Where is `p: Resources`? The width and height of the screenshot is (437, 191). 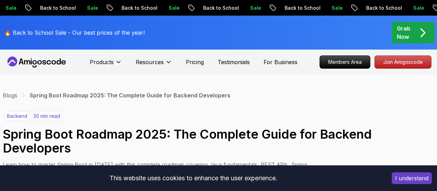
p: Resources is located at coordinates (150, 62).